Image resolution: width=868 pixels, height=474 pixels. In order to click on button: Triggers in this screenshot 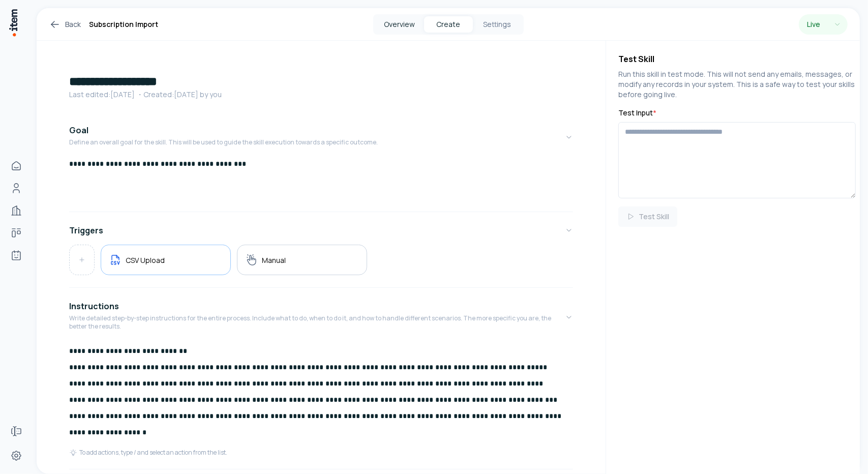, I will do `click(321, 231)`.